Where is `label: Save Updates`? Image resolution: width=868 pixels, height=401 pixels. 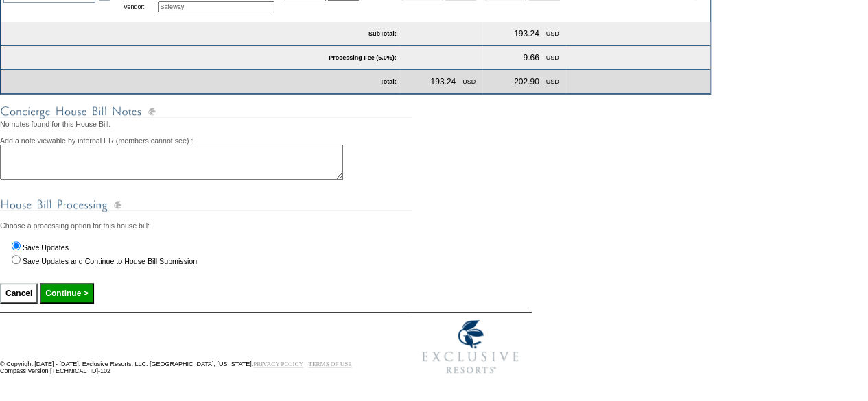
label: Save Updates is located at coordinates (46, 248).